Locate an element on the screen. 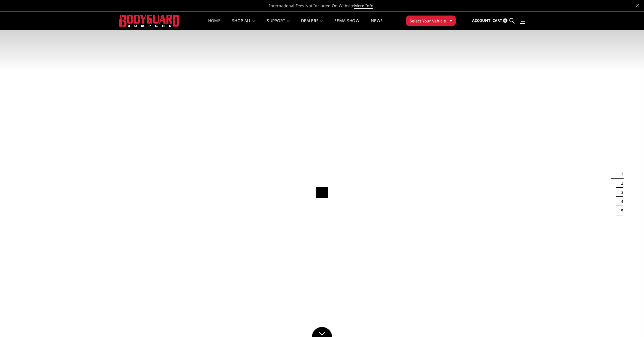  img: BODYGUARD BUMPERS is located at coordinates (150, 21).